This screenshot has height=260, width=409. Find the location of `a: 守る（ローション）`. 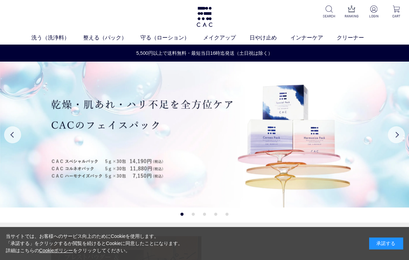

a: 守る（ローション） is located at coordinates (172, 38).